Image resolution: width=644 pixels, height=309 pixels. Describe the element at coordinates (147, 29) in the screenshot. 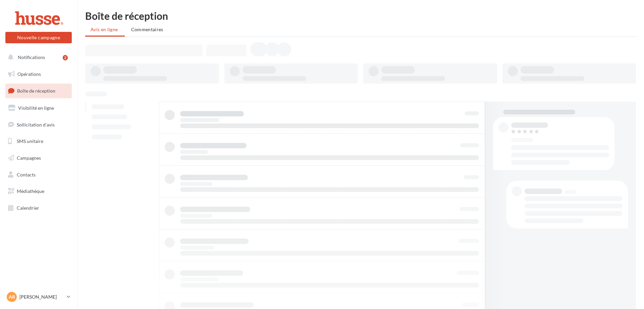

I see `span: Commentaires` at that location.